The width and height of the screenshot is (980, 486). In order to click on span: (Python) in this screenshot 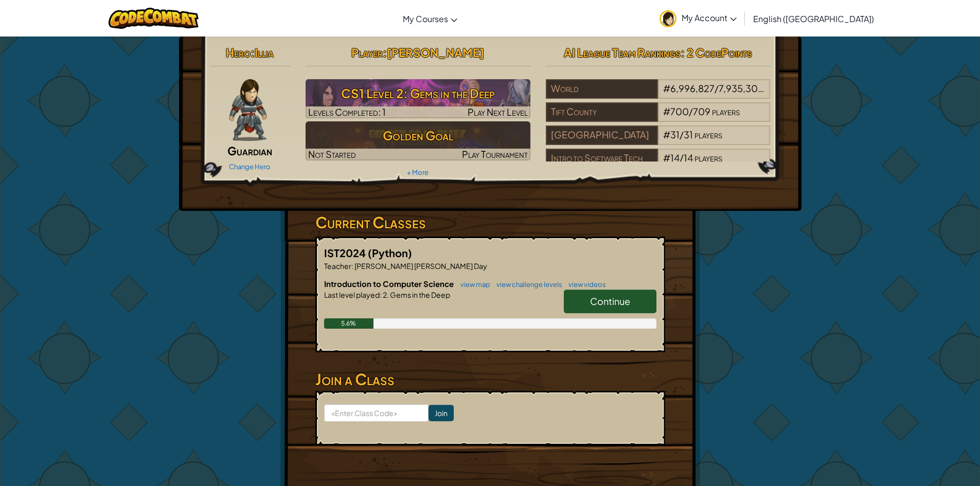, I will do `click(390, 253)`.